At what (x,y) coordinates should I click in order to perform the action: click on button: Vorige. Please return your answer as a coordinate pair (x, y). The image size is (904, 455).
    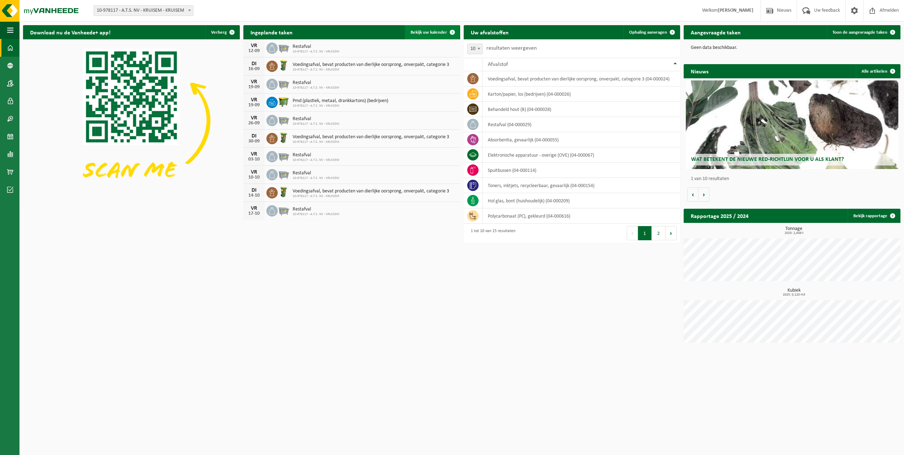
    Looking at the image, I should click on (693, 194).